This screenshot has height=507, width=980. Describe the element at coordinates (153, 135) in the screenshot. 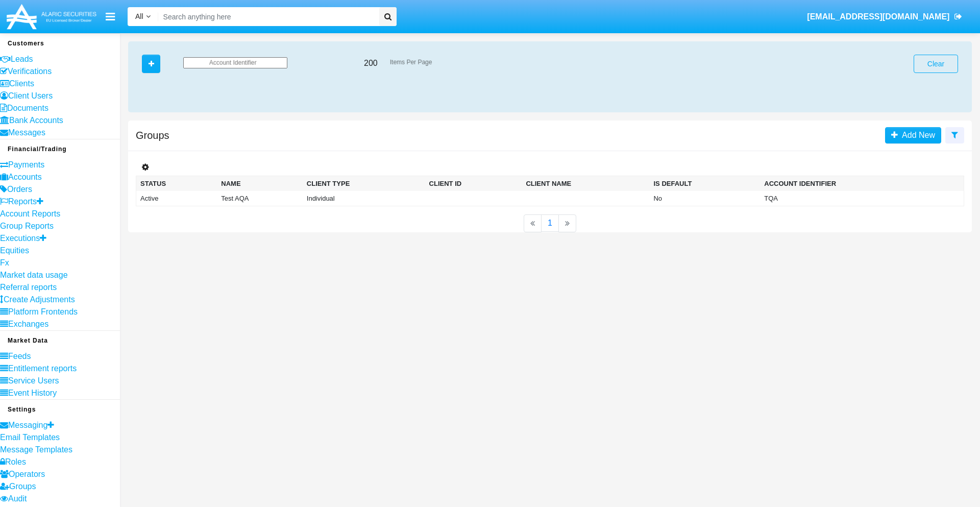

I see `h5: Groups` at that location.